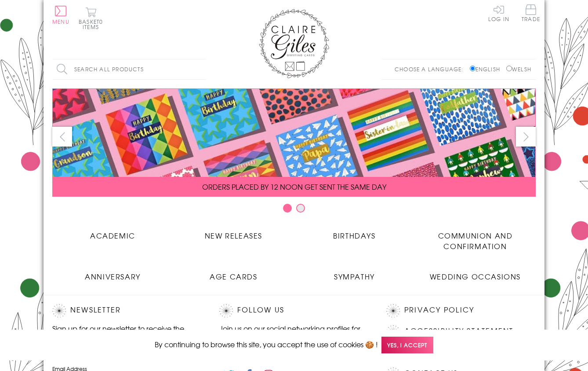 This screenshot has width=588, height=371. Describe the element at coordinates (354, 232) in the screenshot. I see `a: Birthdays` at that location.